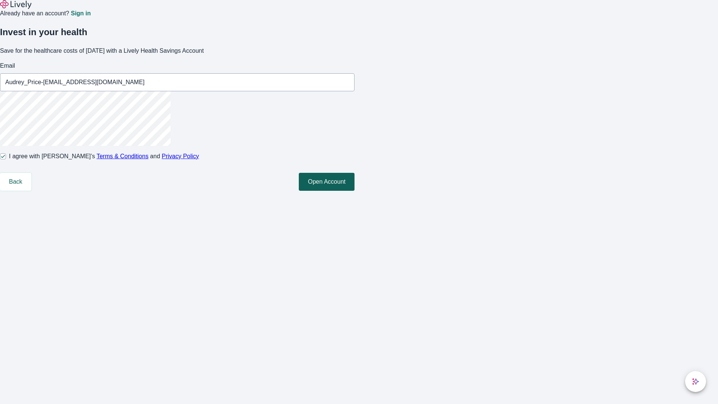 This screenshot has width=718, height=404. Describe the element at coordinates (80, 13) in the screenshot. I see `div: Sign in` at that location.